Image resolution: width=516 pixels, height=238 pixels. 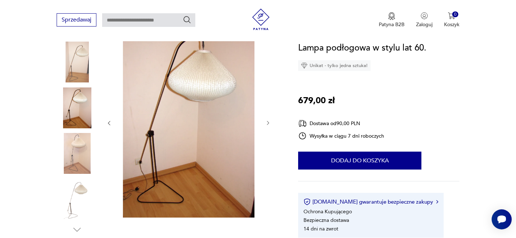 What do you see at coordinates (391, 20) in the screenshot?
I see `button: Patyna B2B` at bounding box center [391, 20].